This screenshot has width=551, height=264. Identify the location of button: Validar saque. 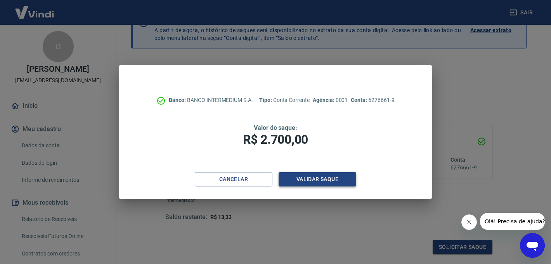
(317, 179).